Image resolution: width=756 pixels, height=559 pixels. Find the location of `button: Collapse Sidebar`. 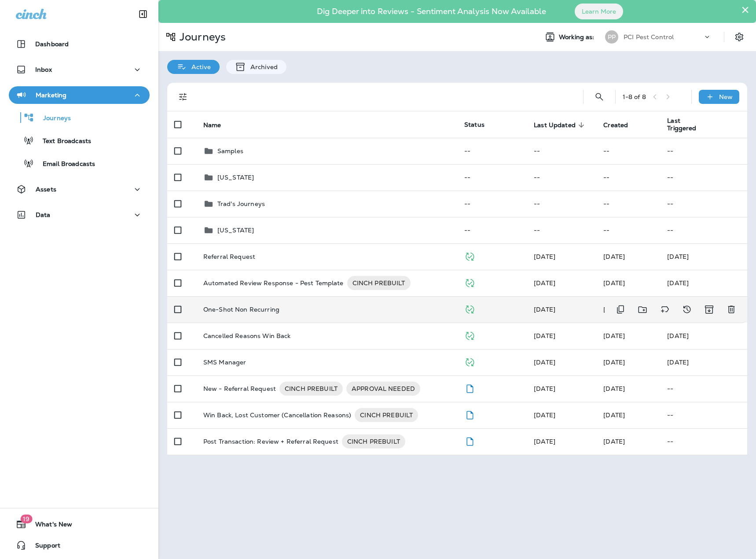

button: Collapse Sidebar is located at coordinates (143, 14).